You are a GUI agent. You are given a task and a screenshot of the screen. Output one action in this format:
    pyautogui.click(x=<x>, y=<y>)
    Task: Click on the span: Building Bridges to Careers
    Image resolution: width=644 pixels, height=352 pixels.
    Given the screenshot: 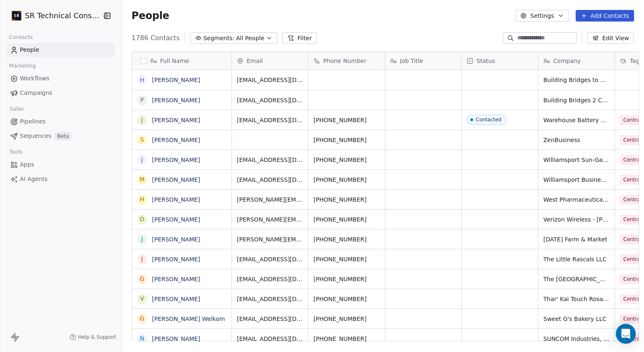 What is the action you would take?
    pyautogui.click(x=577, y=80)
    